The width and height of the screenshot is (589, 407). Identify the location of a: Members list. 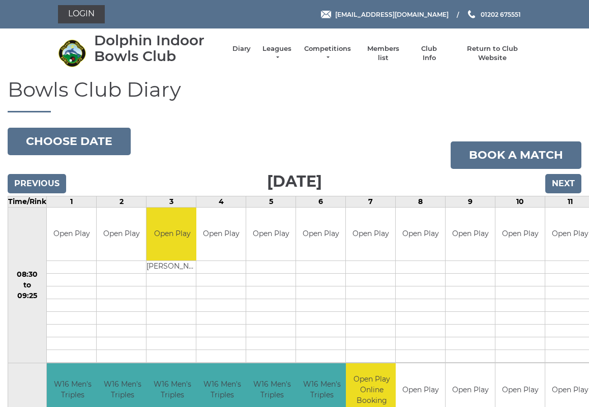
(383, 53).